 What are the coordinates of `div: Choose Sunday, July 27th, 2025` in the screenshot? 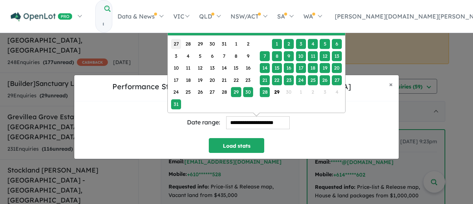 It's located at (176, 44).